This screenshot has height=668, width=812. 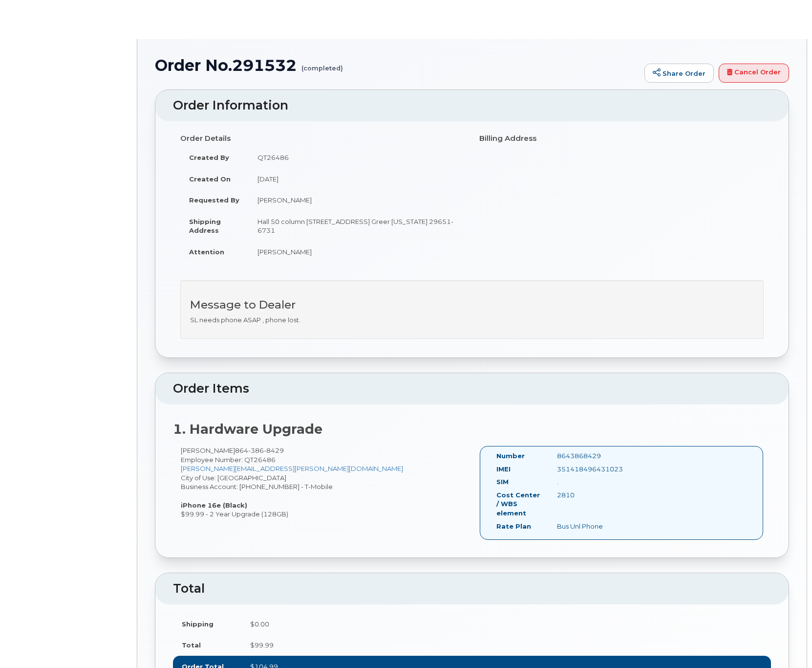 What do you see at coordinates (471, 304) in the screenshot?
I see `h3: Message to Dealer` at bounding box center [471, 304].